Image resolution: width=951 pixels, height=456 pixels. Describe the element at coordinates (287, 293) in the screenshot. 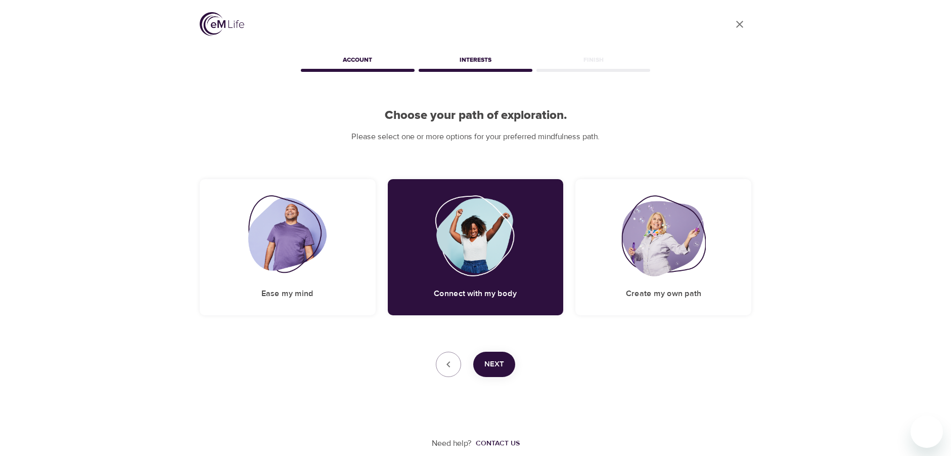

I see `h5: Ease my mind` at that location.